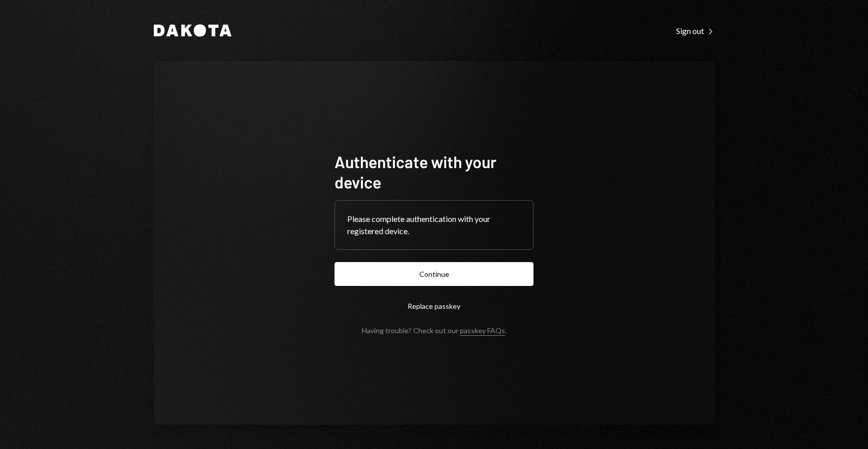 Image resolution: width=868 pixels, height=449 pixels. What do you see at coordinates (482, 330) in the screenshot?
I see `a: passkey FAQs` at bounding box center [482, 330].